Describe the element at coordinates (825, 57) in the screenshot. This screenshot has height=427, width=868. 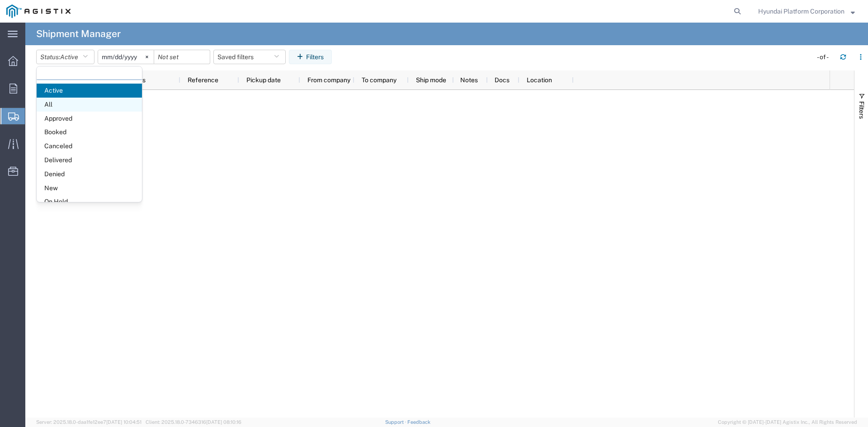
I see `div: - of -` at that location.